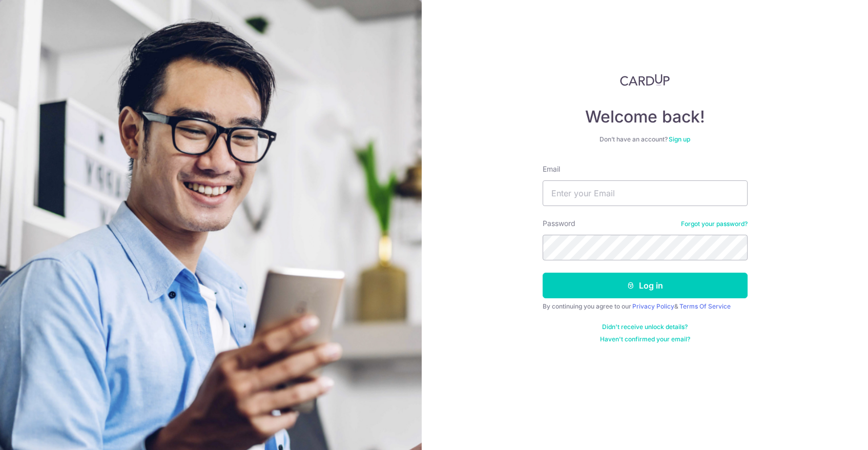 This screenshot has width=868, height=450. Describe the element at coordinates (714, 225) in the screenshot. I see `a: Forgot your password?` at that location.